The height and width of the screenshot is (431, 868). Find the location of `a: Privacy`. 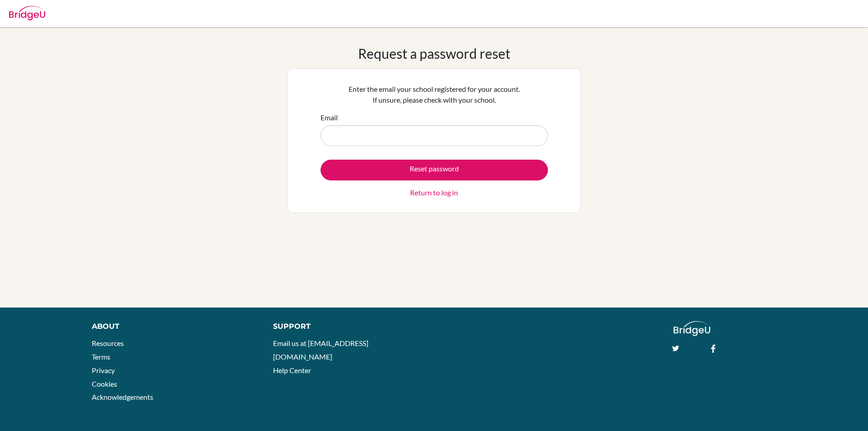

a: Privacy is located at coordinates (103, 371).